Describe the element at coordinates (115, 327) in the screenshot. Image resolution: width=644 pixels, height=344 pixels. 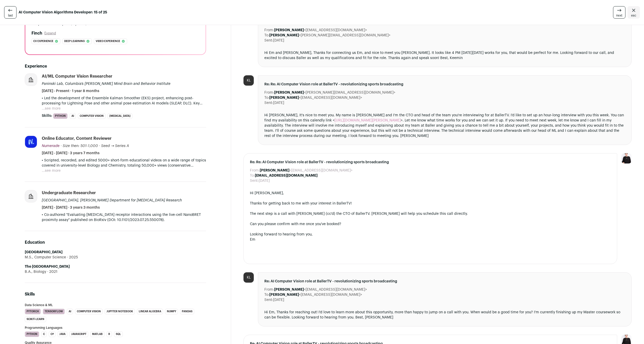
I see `h3: Programming Languages` at that location.